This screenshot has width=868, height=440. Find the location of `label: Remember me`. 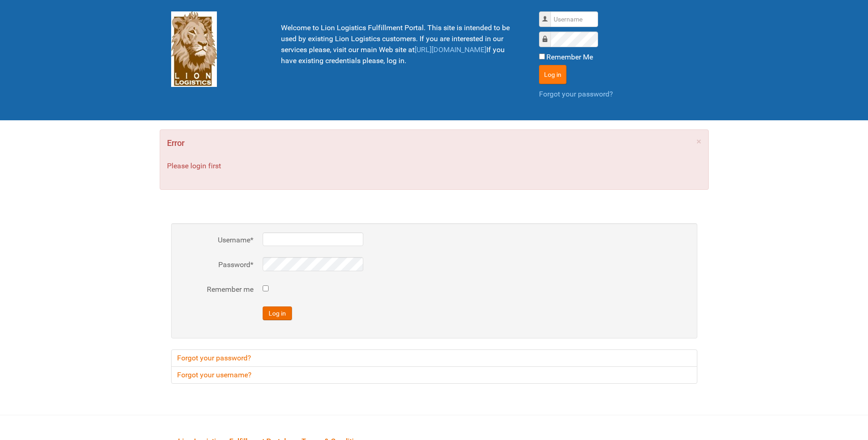

label: Remember me is located at coordinates (217, 290).